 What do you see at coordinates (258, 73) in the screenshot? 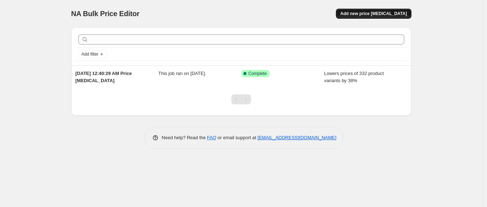
I see `span: Complete` at bounding box center [258, 73].